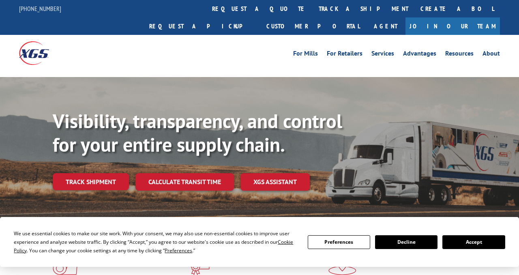 Image resolution: width=519 pixels, height=275 pixels. What do you see at coordinates (156, 242) in the screenshot?
I see `div: We use essential cookies to make our site work. With your consent, we may also use non-essential ...` at bounding box center [156, 242].